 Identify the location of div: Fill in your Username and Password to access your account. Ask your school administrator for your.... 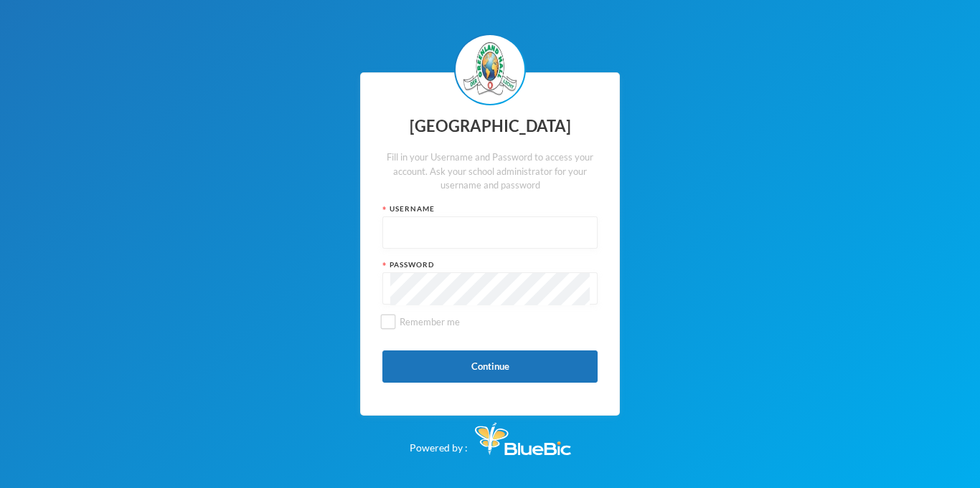
(490, 171).